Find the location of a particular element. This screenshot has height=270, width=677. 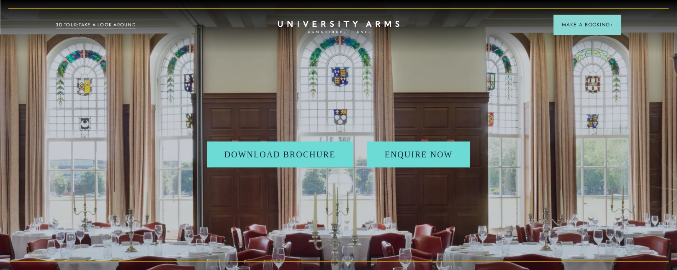

span: Make a Booking is located at coordinates (587, 25).